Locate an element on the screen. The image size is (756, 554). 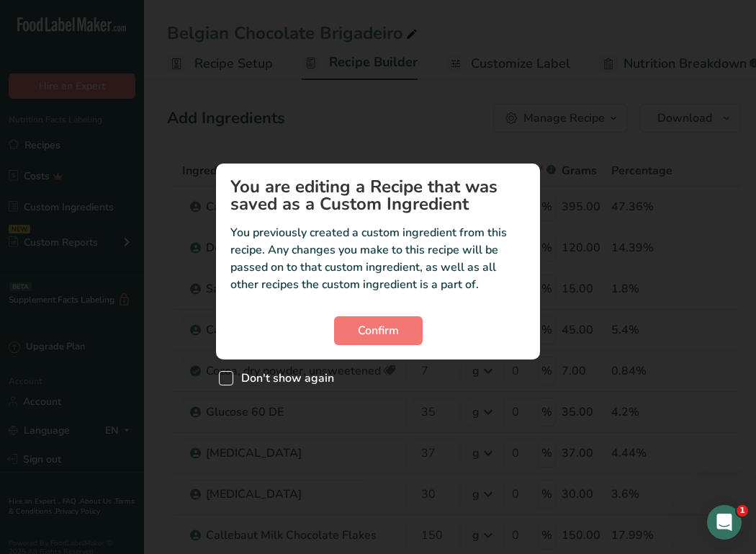
span: Confirm is located at coordinates (378, 331).